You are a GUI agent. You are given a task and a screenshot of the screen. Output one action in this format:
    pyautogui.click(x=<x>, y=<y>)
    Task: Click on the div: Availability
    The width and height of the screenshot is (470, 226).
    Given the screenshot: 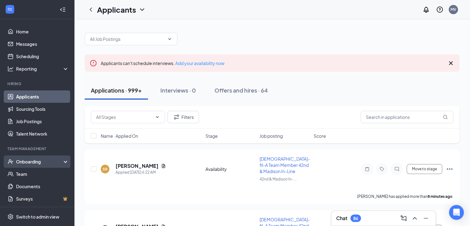 What is the action you would take?
    pyautogui.click(x=231, y=169)
    